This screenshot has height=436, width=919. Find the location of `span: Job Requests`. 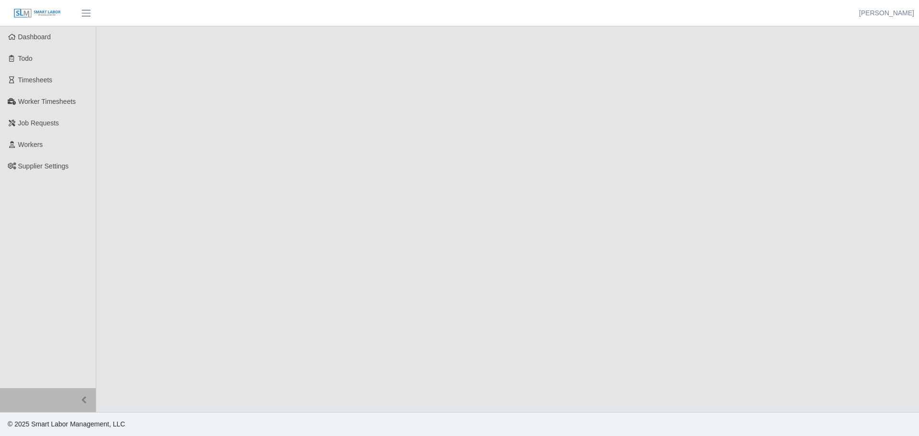

span: Job Requests is located at coordinates (39, 123).